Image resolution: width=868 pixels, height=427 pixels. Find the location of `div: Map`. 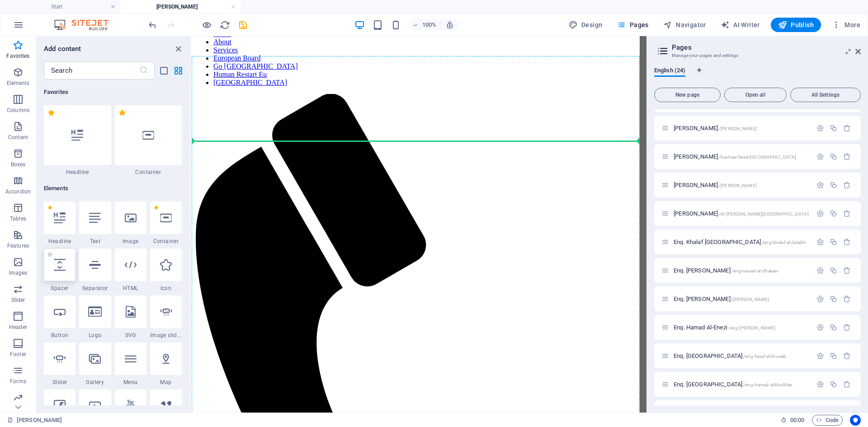

div: Map is located at coordinates (166, 364).